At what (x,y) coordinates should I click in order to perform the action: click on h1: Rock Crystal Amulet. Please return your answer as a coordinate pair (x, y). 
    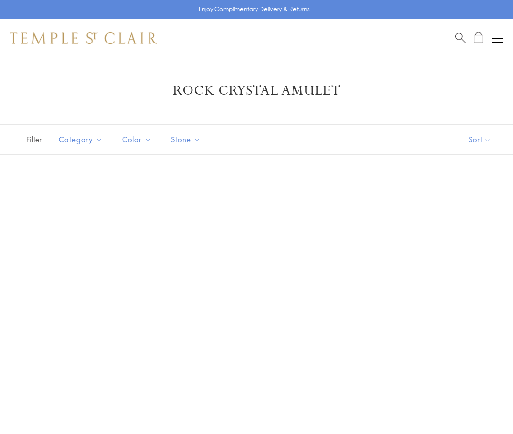
    Looking at the image, I should click on (256, 91).